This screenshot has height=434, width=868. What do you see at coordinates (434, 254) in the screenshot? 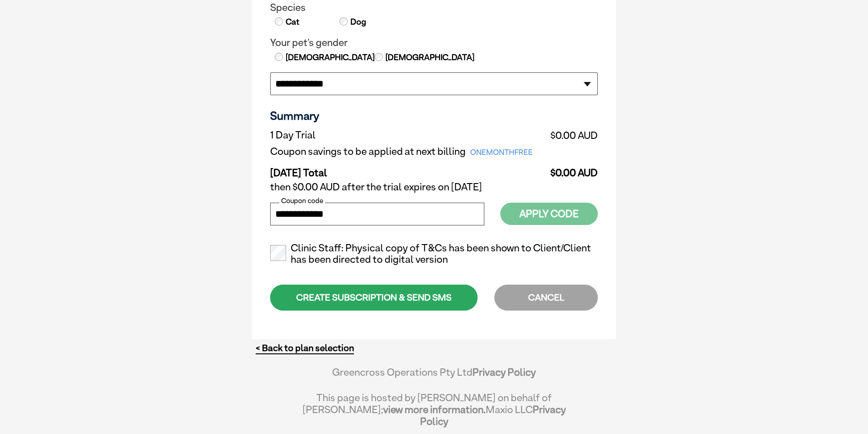
I see `label: Clinic Staff: Physical copy of T&Cs has been shown to Client/Client has been directed to digital ...` at bounding box center [434, 254].